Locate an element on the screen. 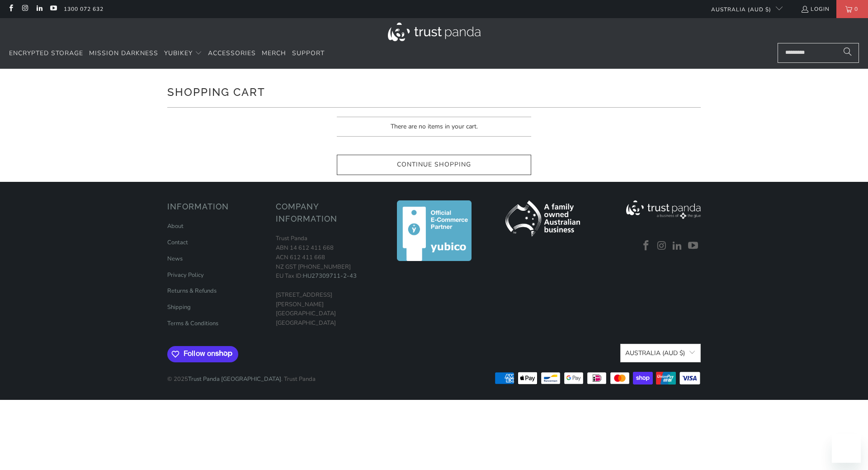  span: Accessories is located at coordinates (232, 53).